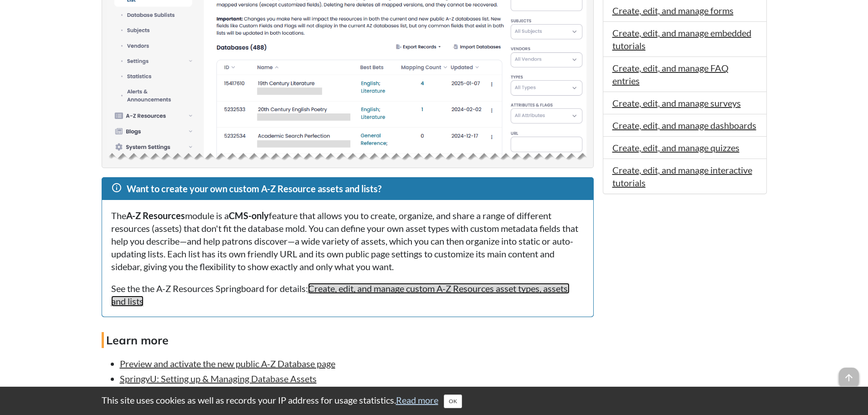  I want to click on button: Close, so click(453, 401).